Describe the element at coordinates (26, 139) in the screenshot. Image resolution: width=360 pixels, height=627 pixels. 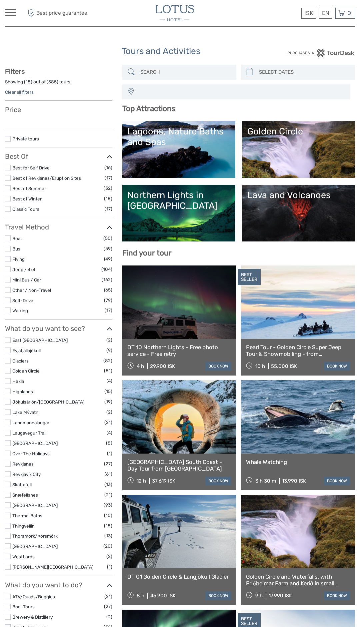
I see `a: Private tours` at that location.